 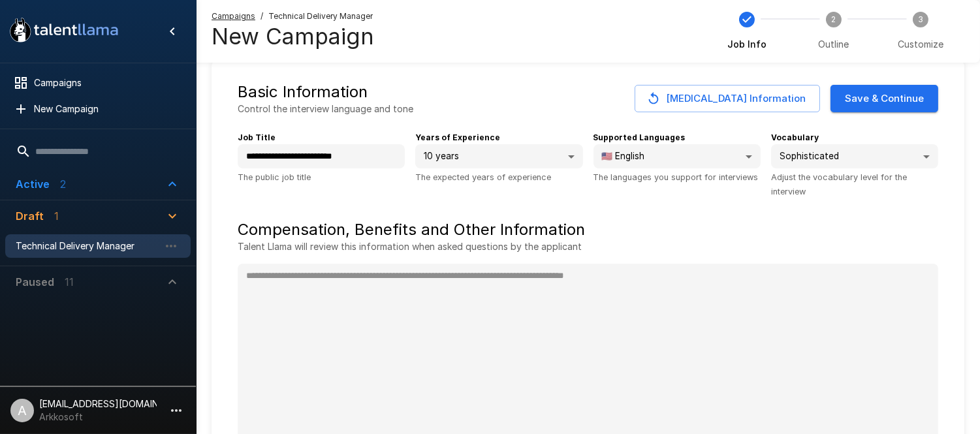 I want to click on p: The languages you support for interviews, so click(x=677, y=177).